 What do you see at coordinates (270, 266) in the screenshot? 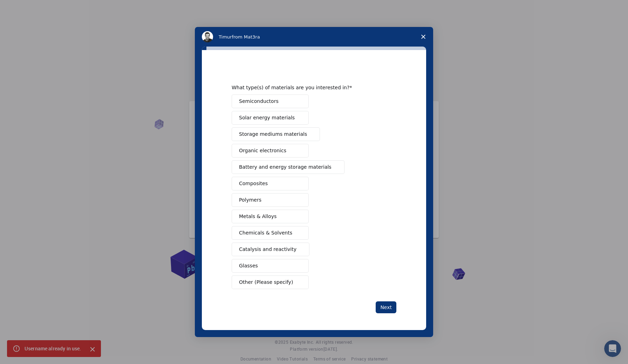
I see `button: Glasses` at bounding box center [270, 266].